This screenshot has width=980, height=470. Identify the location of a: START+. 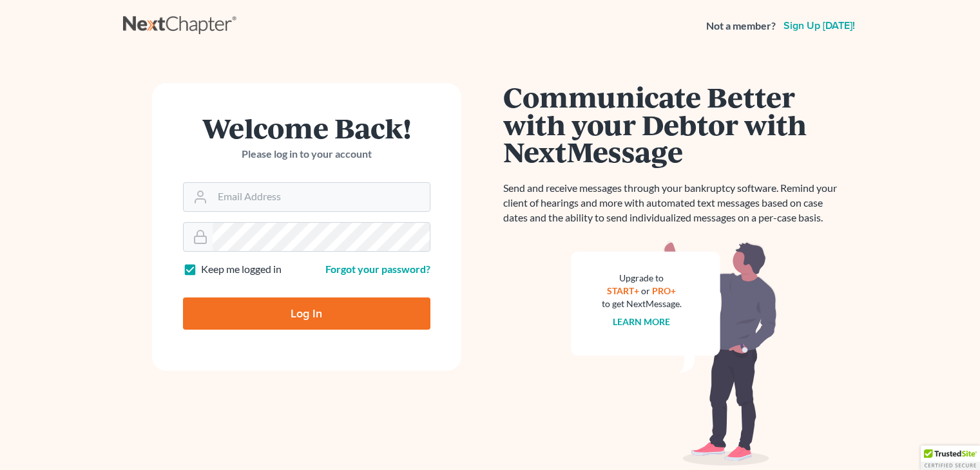
(623, 291).